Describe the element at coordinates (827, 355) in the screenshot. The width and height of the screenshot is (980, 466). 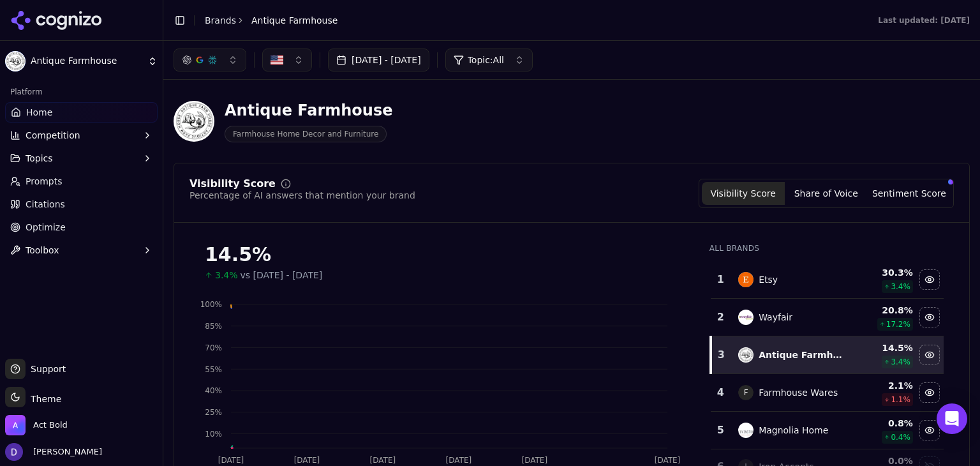
I see `tr: 3antique farmhouseAntique Farmhouse14.5%3.4%Hide antique farmhouse data` at that location.